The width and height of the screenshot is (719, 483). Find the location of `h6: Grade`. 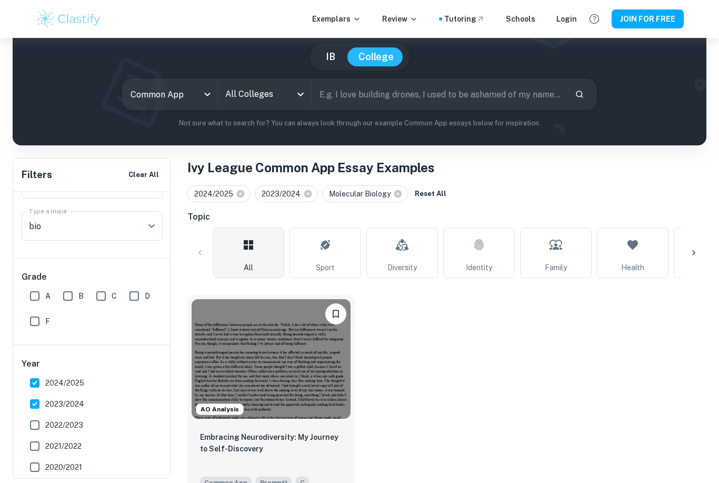

h6: Grade is located at coordinates (92, 277).